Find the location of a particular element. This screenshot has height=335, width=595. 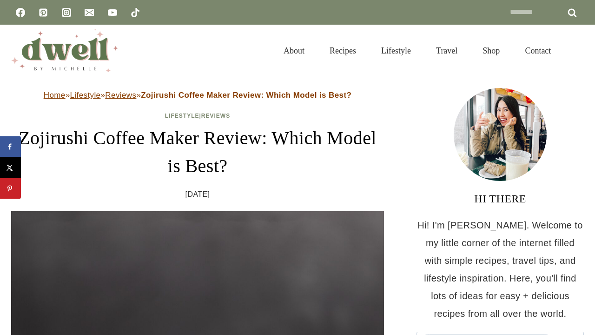

a: Home is located at coordinates (54, 95).